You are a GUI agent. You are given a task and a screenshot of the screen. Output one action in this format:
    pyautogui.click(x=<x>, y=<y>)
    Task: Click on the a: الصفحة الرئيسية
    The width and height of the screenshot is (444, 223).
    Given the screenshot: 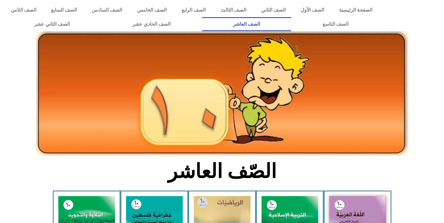 What is the action you would take?
    pyautogui.click(x=356, y=10)
    